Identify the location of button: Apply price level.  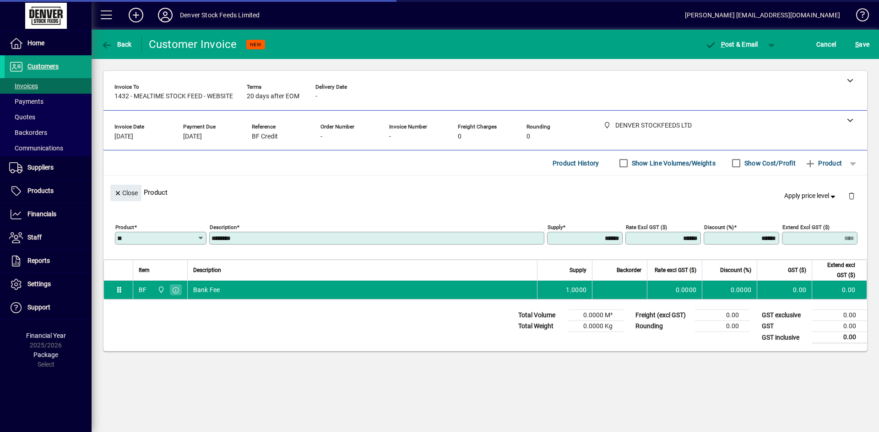
(810, 196).